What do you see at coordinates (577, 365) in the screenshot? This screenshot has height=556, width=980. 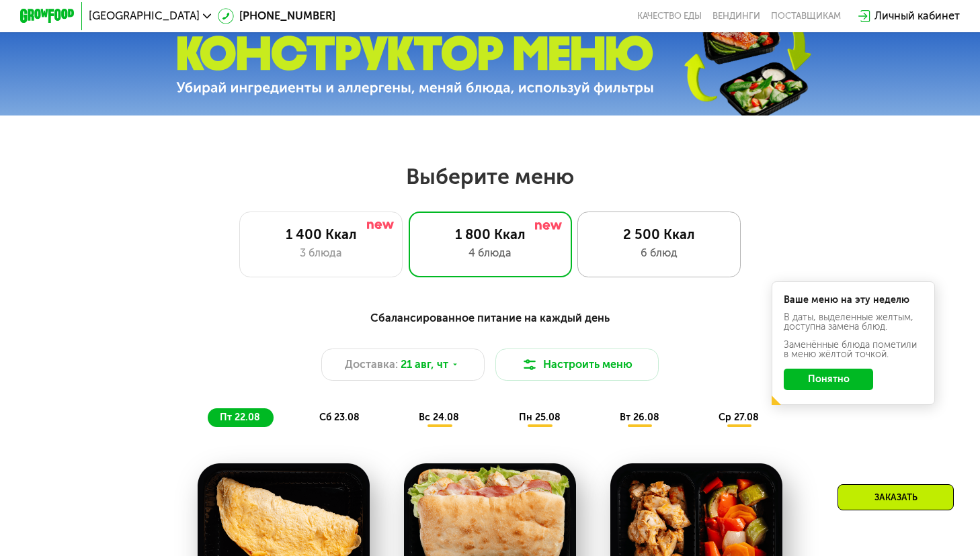 I see `button: Настроить меню` at bounding box center [577, 365].